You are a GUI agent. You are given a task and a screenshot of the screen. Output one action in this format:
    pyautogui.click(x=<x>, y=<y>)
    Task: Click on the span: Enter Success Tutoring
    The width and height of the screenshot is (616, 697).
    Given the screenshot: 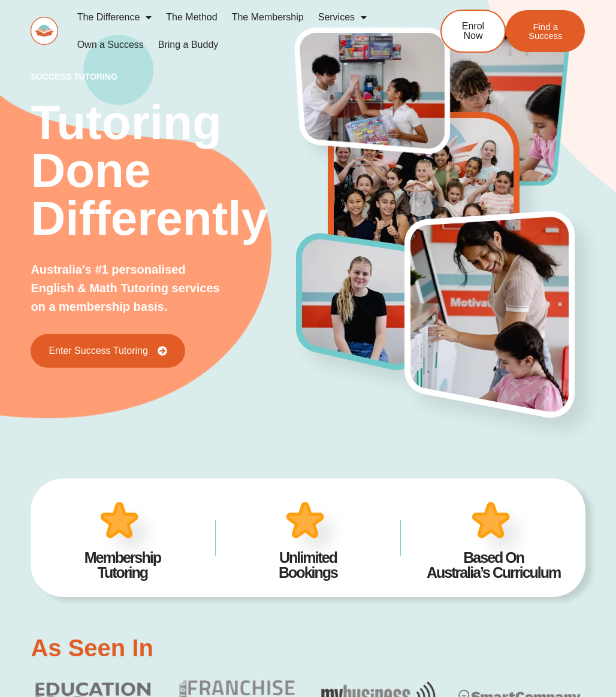 What is the action you would take?
    pyautogui.click(x=98, y=351)
    